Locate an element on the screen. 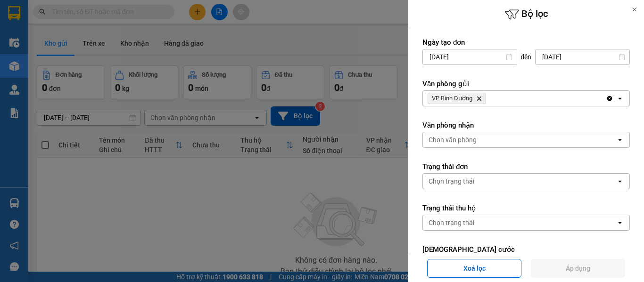 The width and height of the screenshot is (644, 282). label: Văn phòng nhận is located at coordinates (526, 125).